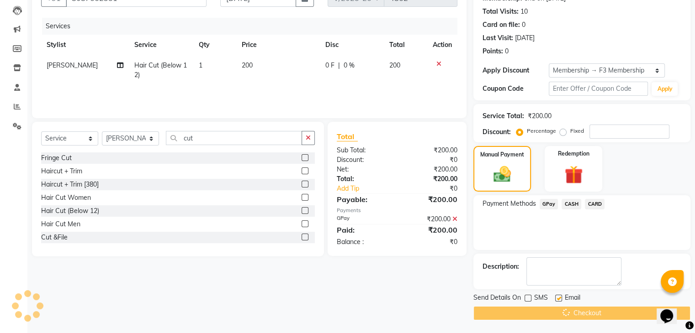 This screenshot has width=695, height=333. I want to click on th: Stylist, so click(85, 45).